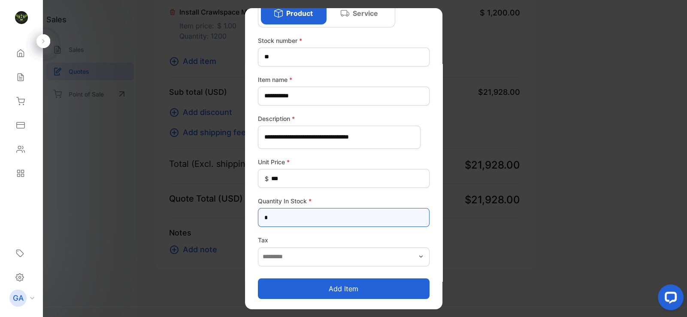 The image size is (687, 317). I want to click on p: Product, so click(300, 13).